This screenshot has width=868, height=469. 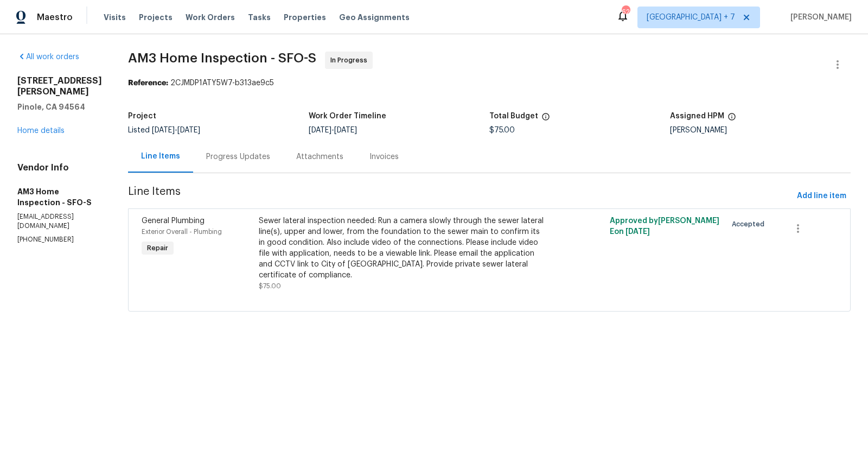 I want to click on span: Repair, so click(x=157, y=248).